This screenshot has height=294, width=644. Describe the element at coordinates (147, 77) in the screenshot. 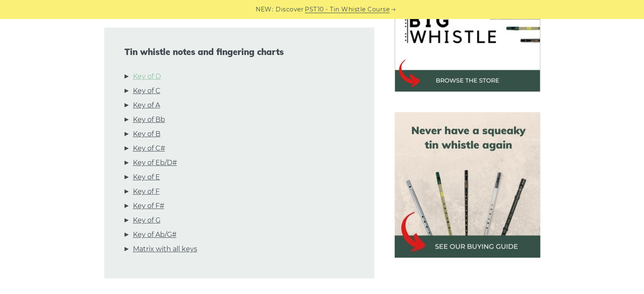

I see `a: Key of D` at that location.